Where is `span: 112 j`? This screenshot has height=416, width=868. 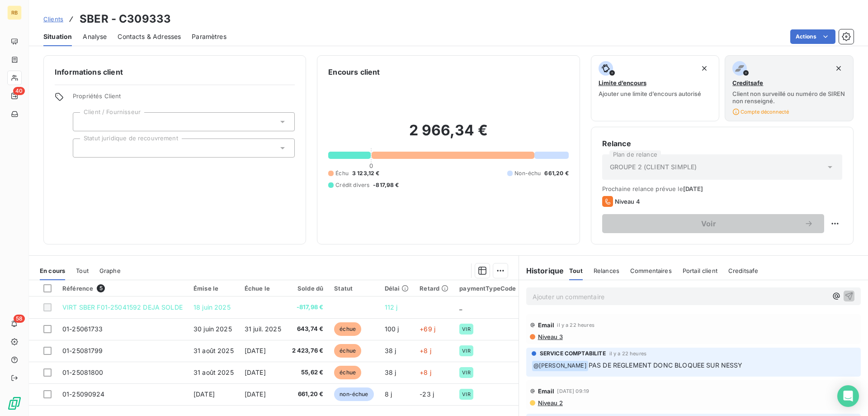
span: 112 j is located at coordinates (392, 307).